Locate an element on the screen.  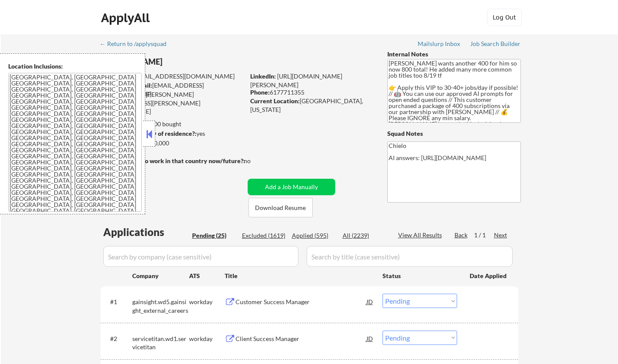
div: ATS is located at coordinates (207, 276).